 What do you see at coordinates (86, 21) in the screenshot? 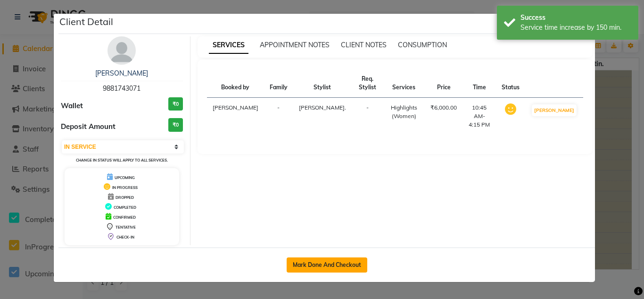
I see `h5: Client Detail` at bounding box center [86, 21].